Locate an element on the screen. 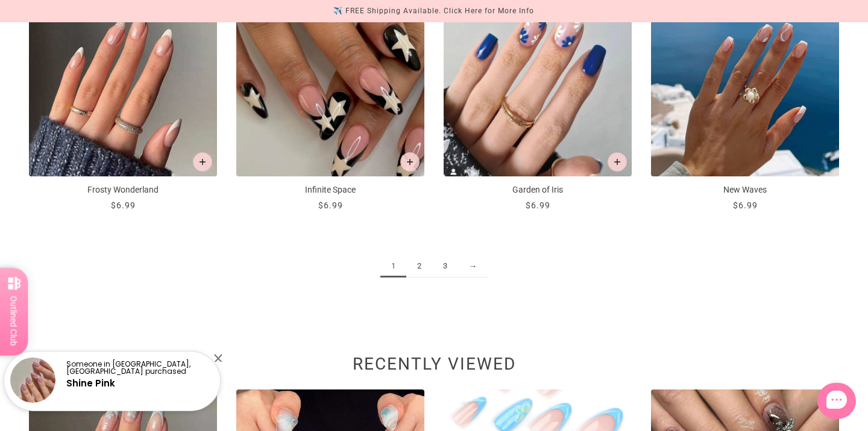  a: 3 is located at coordinates (445, 266).